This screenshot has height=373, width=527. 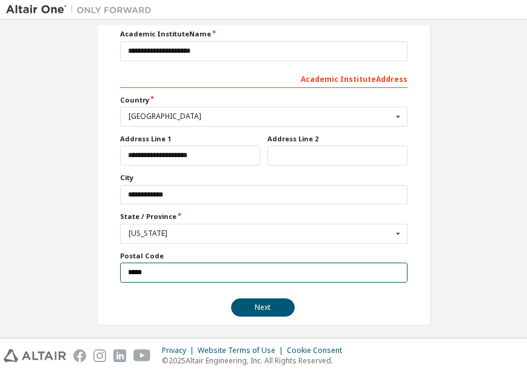 I want to click on img: Altair One, so click(x=82, y=10).